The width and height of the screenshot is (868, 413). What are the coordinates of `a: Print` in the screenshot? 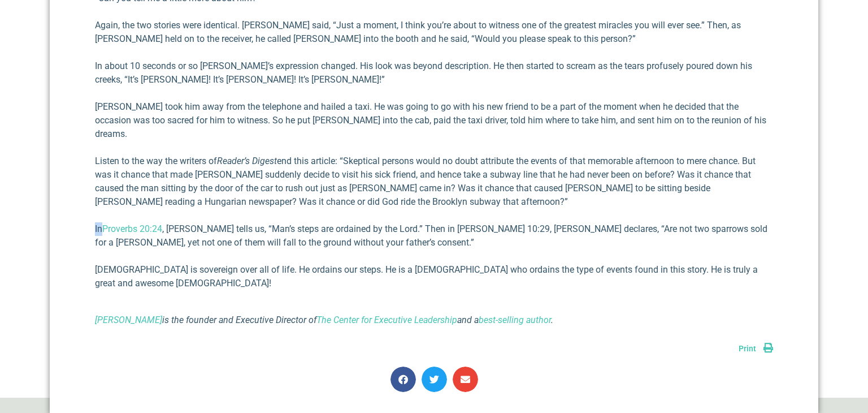 It's located at (755, 348).